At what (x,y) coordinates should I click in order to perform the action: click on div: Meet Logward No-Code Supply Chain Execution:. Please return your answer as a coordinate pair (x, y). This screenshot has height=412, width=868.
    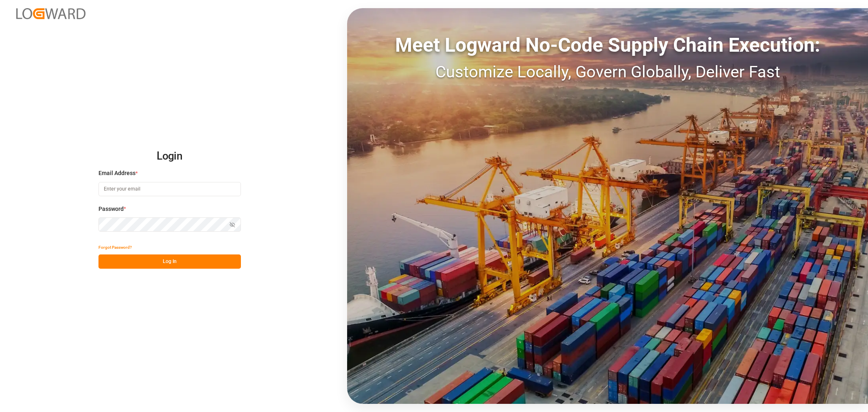
    Looking at the image, I should click on (608, 45).